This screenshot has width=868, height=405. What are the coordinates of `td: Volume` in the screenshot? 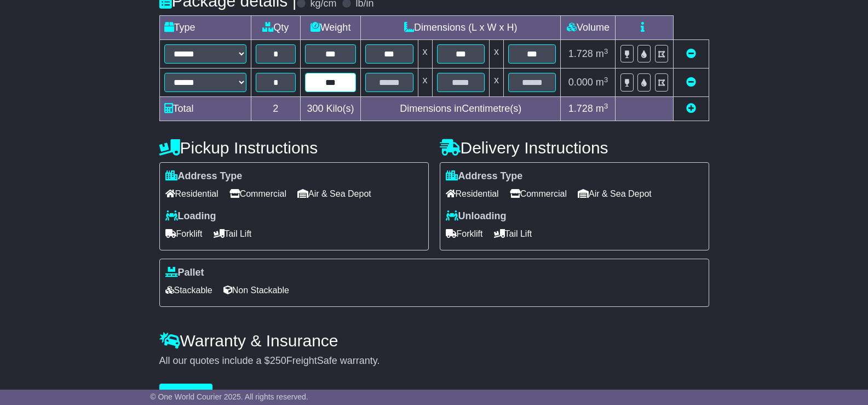 It's located at (588, 28).